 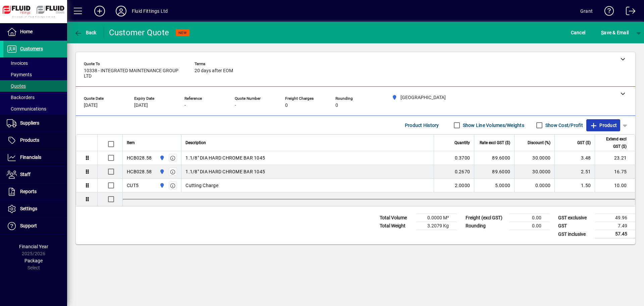 I want to click on span: Extend excl GST ($), so click(x=613, y=143).